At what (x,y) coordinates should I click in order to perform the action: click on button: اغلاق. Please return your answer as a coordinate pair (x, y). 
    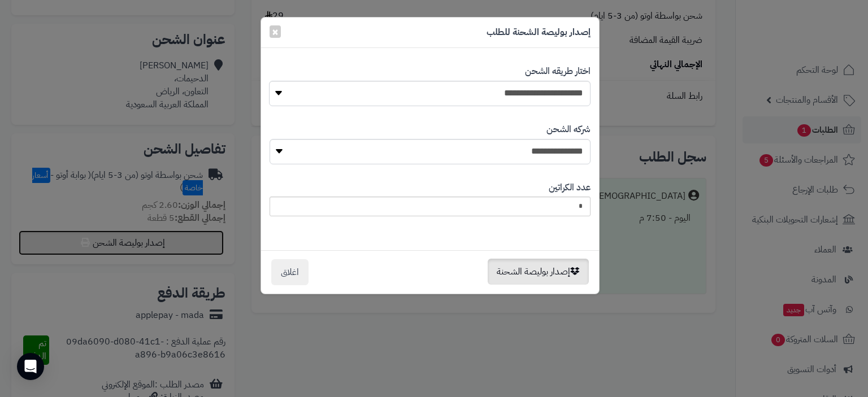
    Looking at the image, I should click on (290, 272).